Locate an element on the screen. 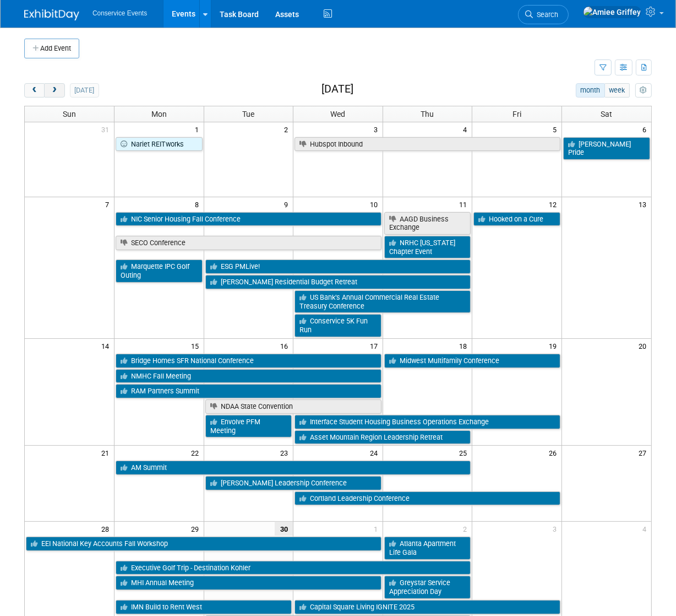  a: Executive Golf Trip - Destination Kohler is located at coordinates (293, 568).